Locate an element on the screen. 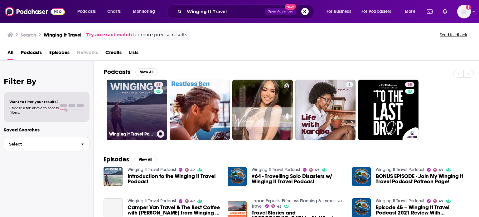 This screenshot has height=217, width=479. svg: Add a profile image is located at coordinates (469, 7).